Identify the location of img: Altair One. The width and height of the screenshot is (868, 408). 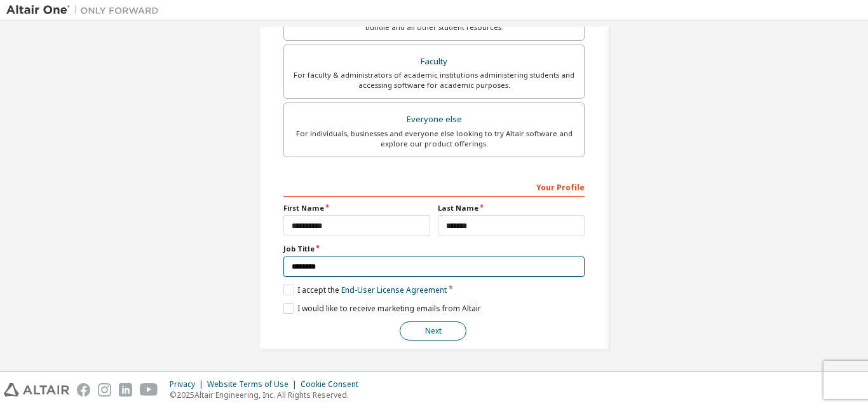
(85, 10).